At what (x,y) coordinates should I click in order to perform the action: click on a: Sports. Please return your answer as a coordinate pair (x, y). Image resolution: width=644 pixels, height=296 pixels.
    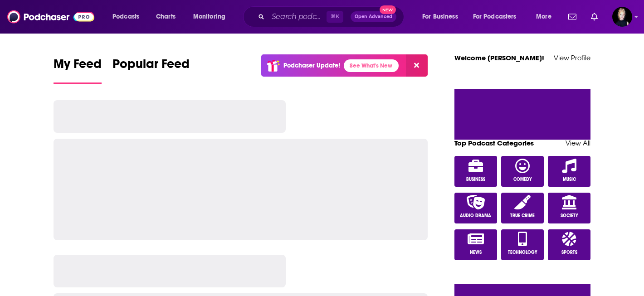
    Looking at the image, I should click on (569, 245).